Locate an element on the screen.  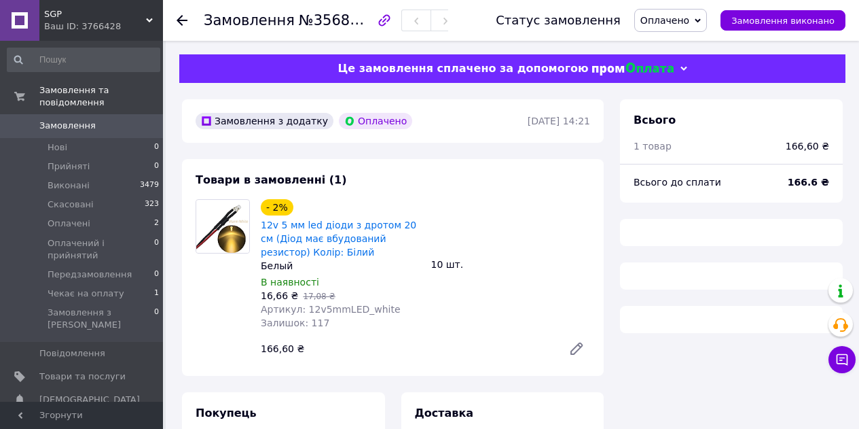
span: 3479 is located at coordinates (149, 185).